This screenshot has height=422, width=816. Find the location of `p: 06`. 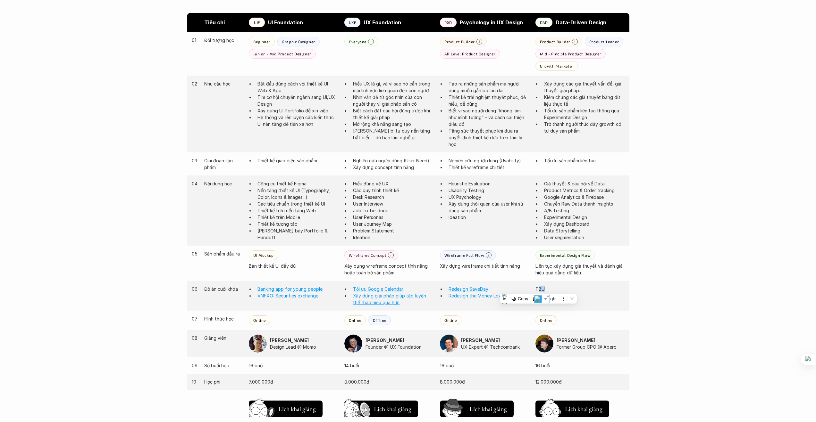

p: 06 is located at coordinates (195, 289).